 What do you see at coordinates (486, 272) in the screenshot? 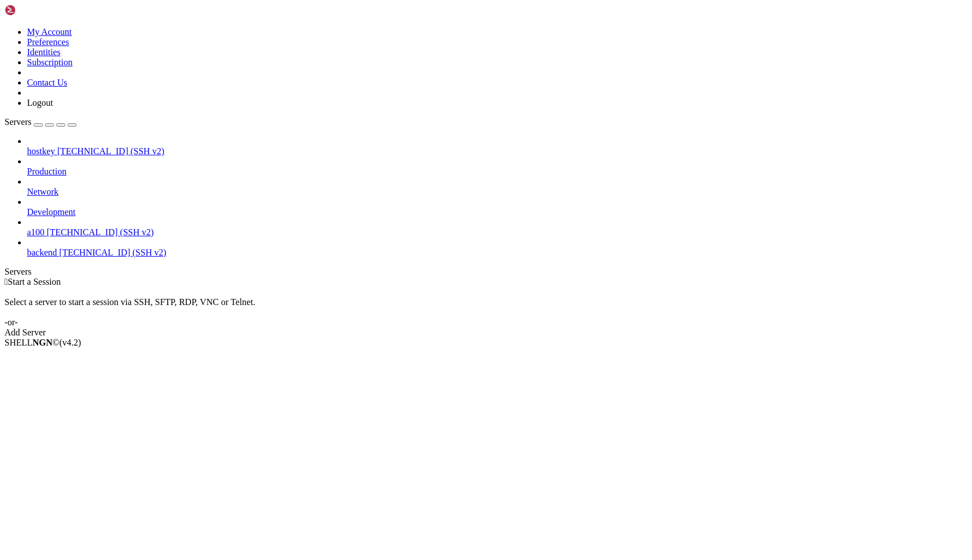
I see `div: Servers` at bounding box center [486, 272].